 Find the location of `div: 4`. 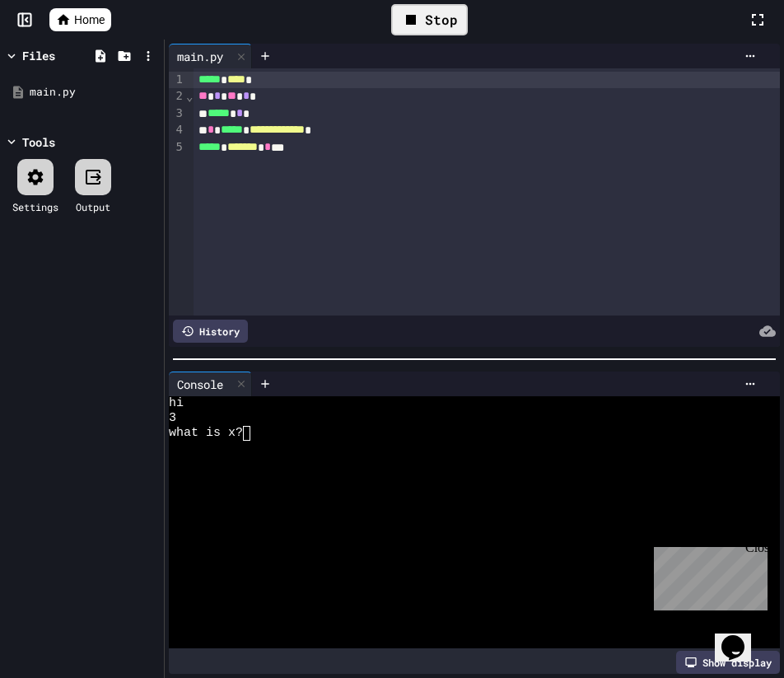

div: 4 is located at coordinates (177, 130).